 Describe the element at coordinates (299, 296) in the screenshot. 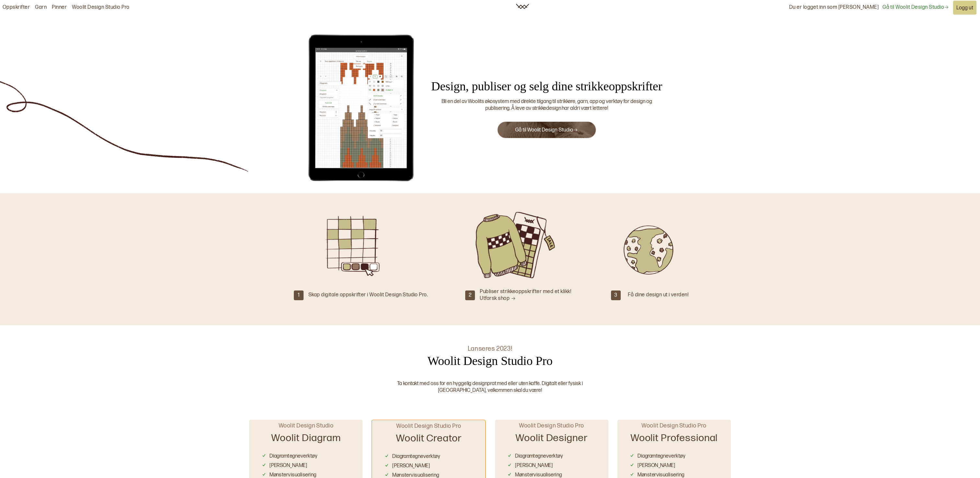

I see `div: 1` at that location.